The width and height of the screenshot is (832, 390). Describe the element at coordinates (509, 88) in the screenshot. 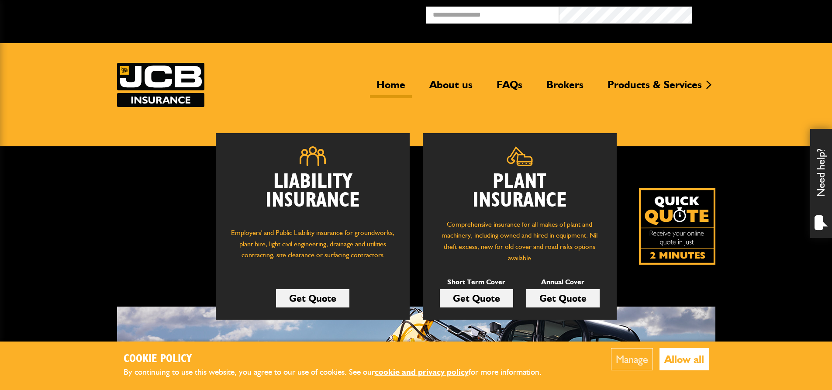

I see `a: FAQs` at that location.